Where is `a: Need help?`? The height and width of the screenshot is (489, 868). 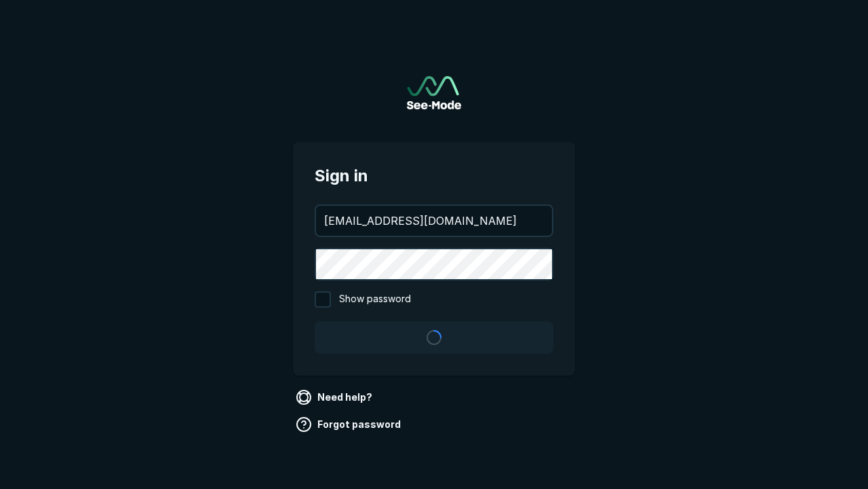
a: Need help? is located at coordinates (335, 397).